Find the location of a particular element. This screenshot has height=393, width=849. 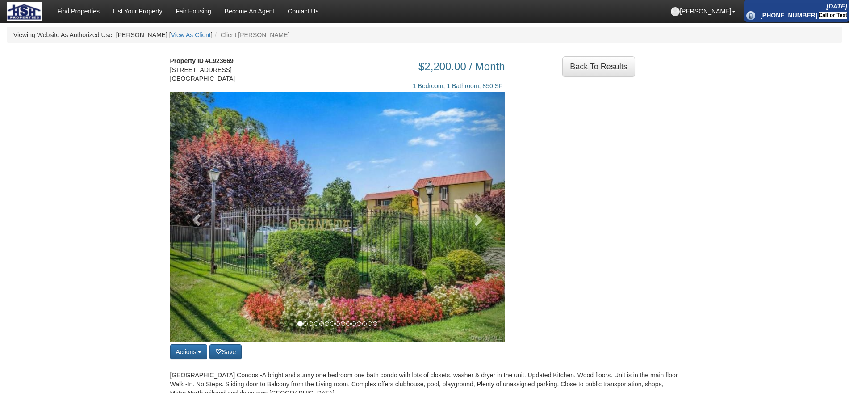

div: 1 Bedroom, 1 Bathroom, 850 SF is located at coordinates (381, 81).